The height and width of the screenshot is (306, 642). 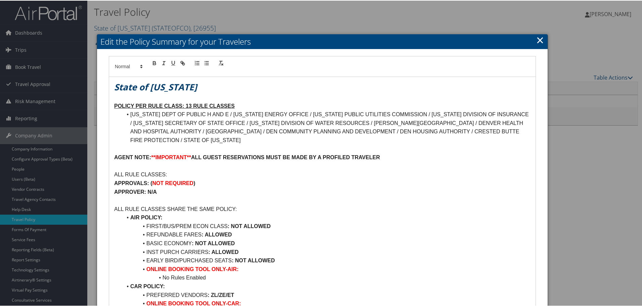 What do you see at coordinates (147, 285) in the screenshot?
I see `strong: CAR POLICY:` at bounding box center [147, 285].